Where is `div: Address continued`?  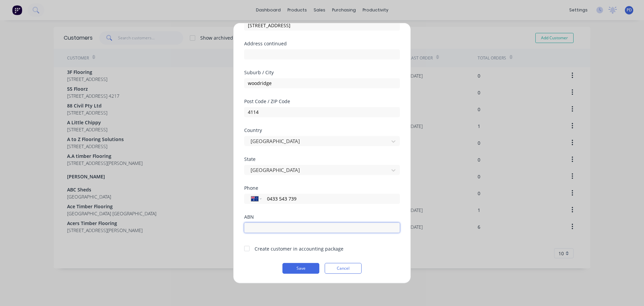 div: Address continued is located at coordinates (322, 44).